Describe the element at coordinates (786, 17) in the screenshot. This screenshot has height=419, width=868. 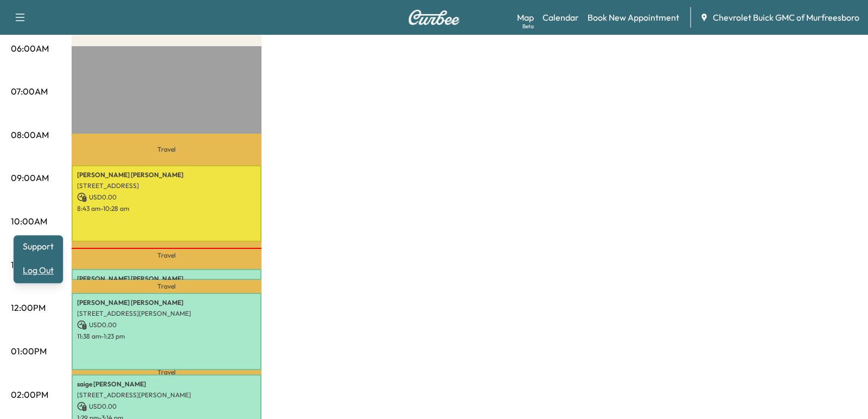
I see `span: Chevrolet Buick GMC of Murfreesboro` at that location.